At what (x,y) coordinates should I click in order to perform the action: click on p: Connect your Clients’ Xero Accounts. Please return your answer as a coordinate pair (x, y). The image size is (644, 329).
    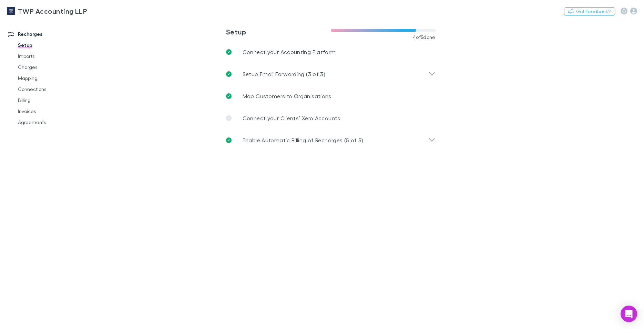
    Looking at the image, I should click on (291, 118).